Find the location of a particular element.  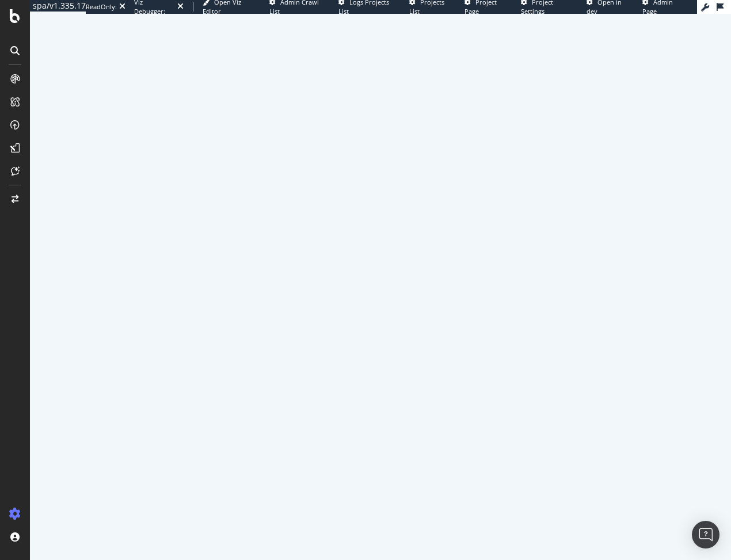

div: ReadOnly: is located at coordinates (101, 7).